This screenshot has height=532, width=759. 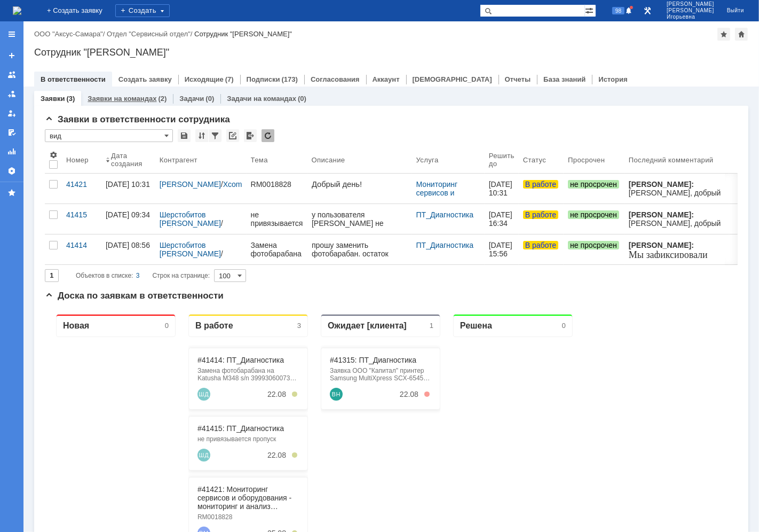 I want to click on div: #41421: Мониторинг сервисов и оборудования - мониторинг и анализ событий сервисов и оборудования ..., so click(x=203, y=192).